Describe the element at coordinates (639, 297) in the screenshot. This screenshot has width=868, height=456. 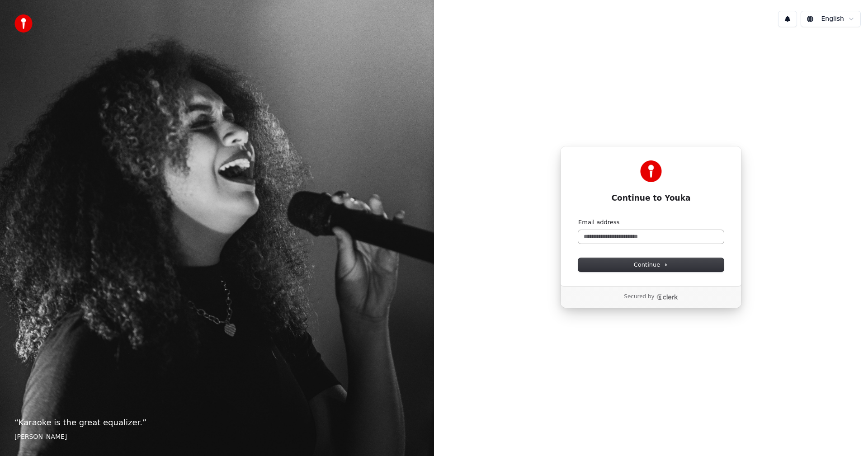
I see `p: Secured by` at that location.